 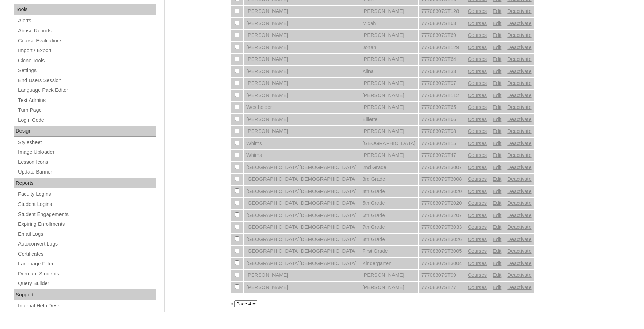 I want to click on td: 77708307ST77, so click(x=442, y=288).